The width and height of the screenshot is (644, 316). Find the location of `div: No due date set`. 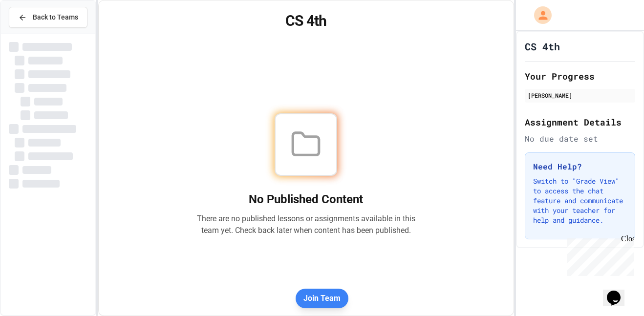

div: No due date set is located at coordinates (580, 139).